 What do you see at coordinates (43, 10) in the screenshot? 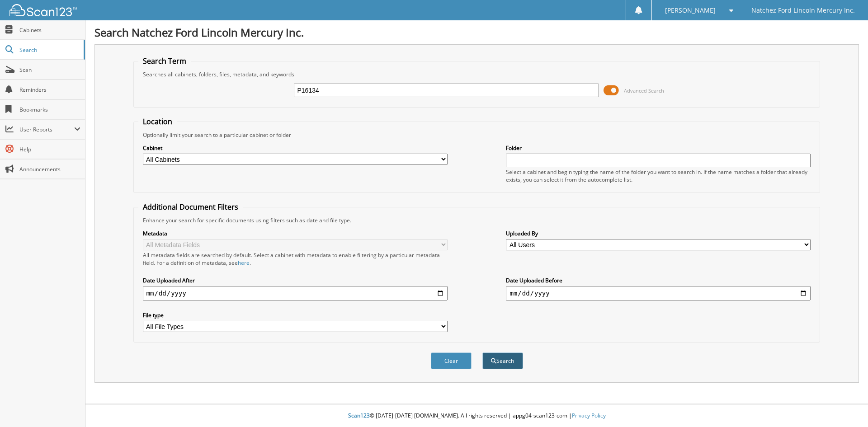
I see `img: scan123-logo-white.svg` at bounding box center [43, 10].